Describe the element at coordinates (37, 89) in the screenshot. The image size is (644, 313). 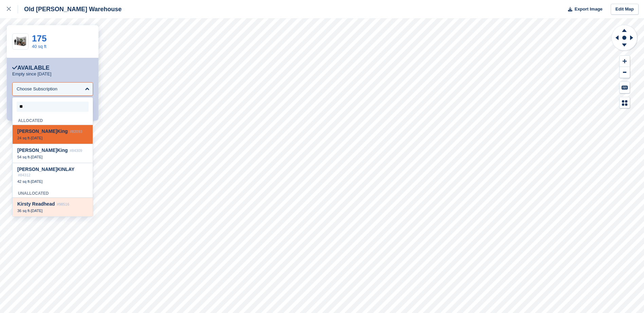
I see `div: Choose Subscription` at that location.